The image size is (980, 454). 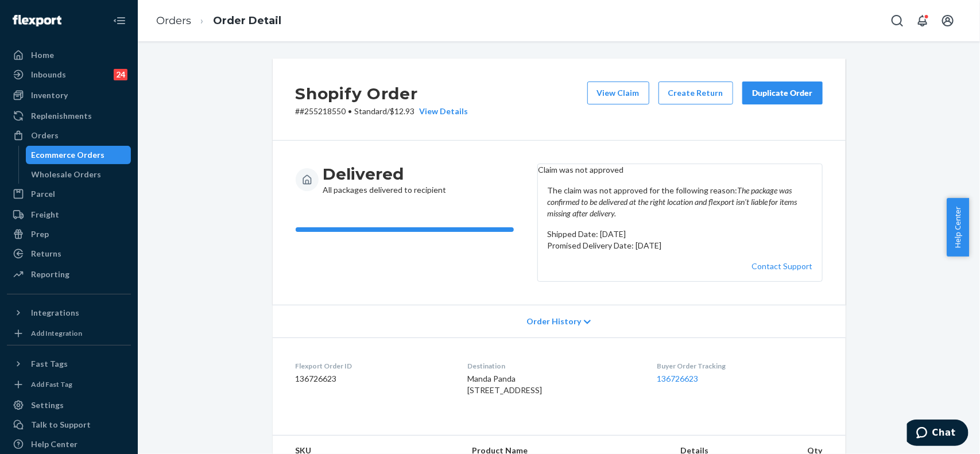 I want to click on button: Create Return, so click(x=695, y=93).